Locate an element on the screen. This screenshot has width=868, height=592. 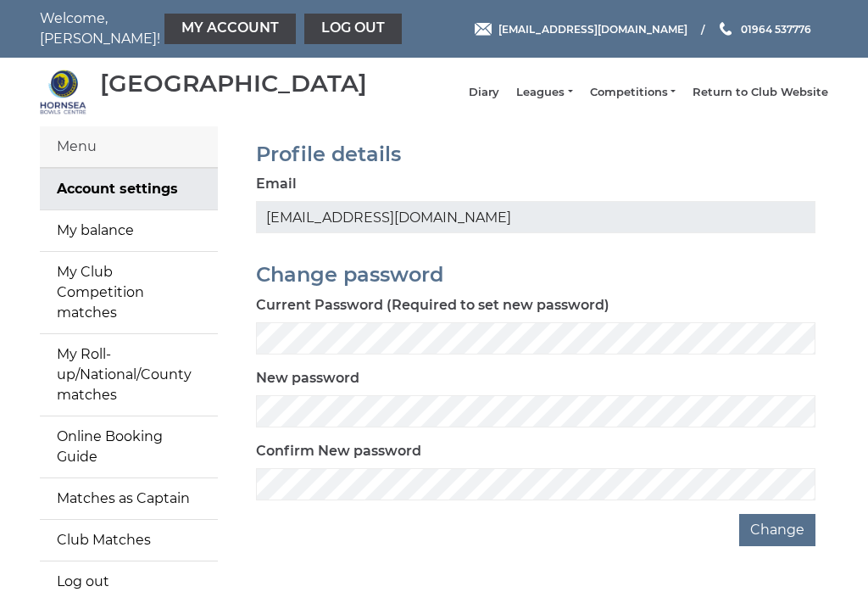
a: Club Matches is located at coordinates (129, 540).